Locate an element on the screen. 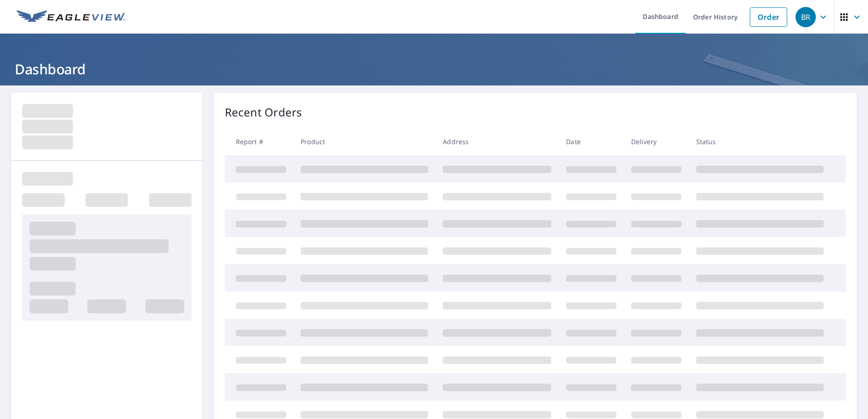 The width and height of the screenshot is (868, 419). th: Status is located at coordinates (760, 141).